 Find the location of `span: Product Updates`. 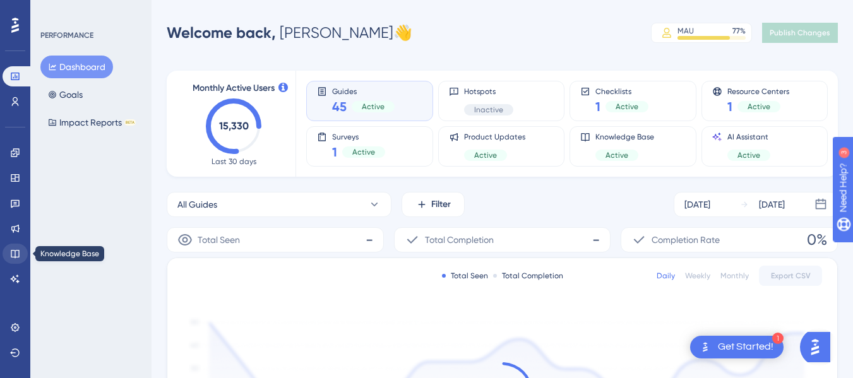

span: Product Updates is located at coordinates (494, 137).